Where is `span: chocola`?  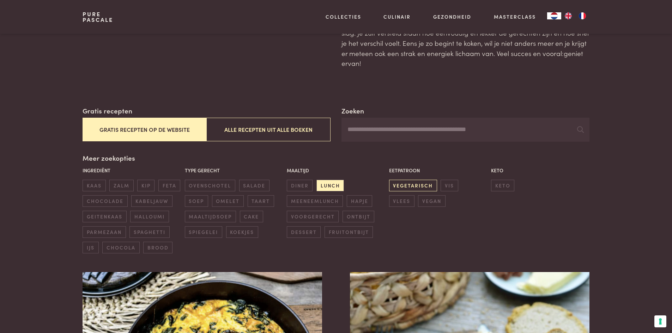
span: chocola is located at coordinates (121, 248).